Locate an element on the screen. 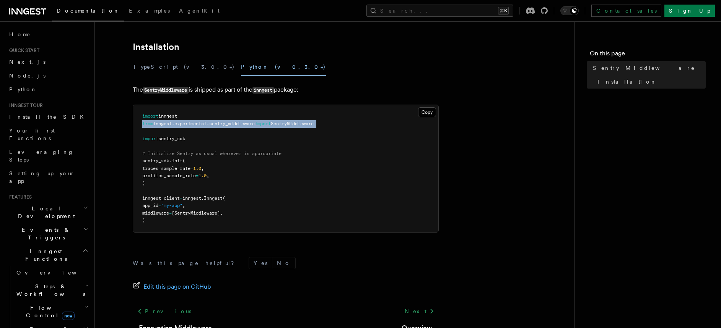 Image resolution: width=721 pixels, height=328 pixels. span: Examples is located at coordinates (149, 11).